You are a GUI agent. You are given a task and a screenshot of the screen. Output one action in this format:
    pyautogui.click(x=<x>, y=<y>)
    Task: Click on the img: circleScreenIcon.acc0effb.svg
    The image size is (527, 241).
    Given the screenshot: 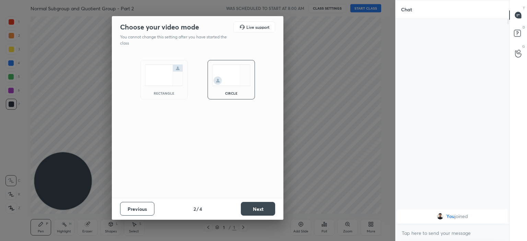 What is the action you would take?
    pyautogui.click(x=231, y=75)
    